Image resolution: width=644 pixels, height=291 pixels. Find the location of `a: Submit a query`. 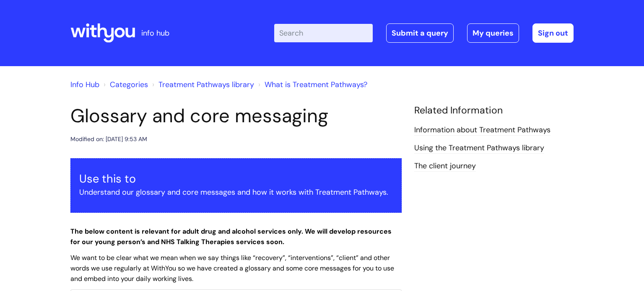

a: Submit a query is located at coordinates (420, 33).